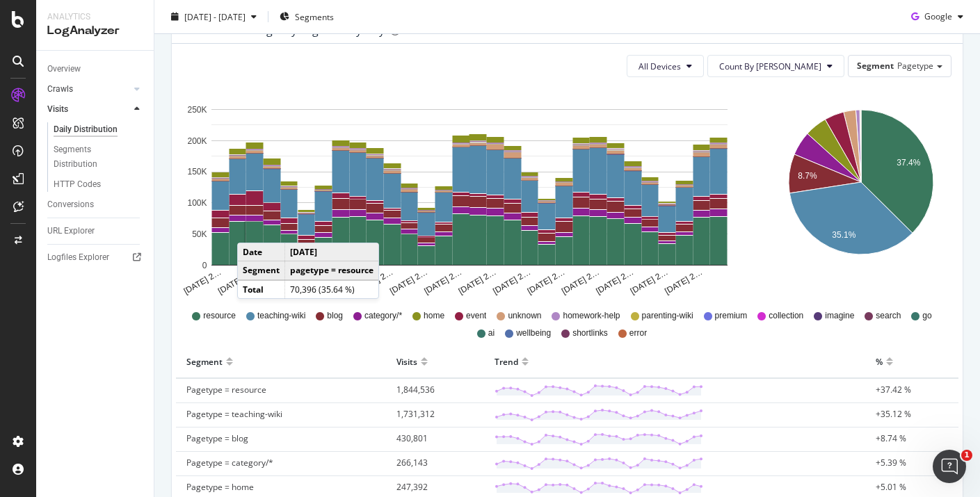 The image size is (980, 497). What do you see at coordinates (99, 184) in the screenshot?
I see `a: HTTP Codes` at bounding box center [99, 184].